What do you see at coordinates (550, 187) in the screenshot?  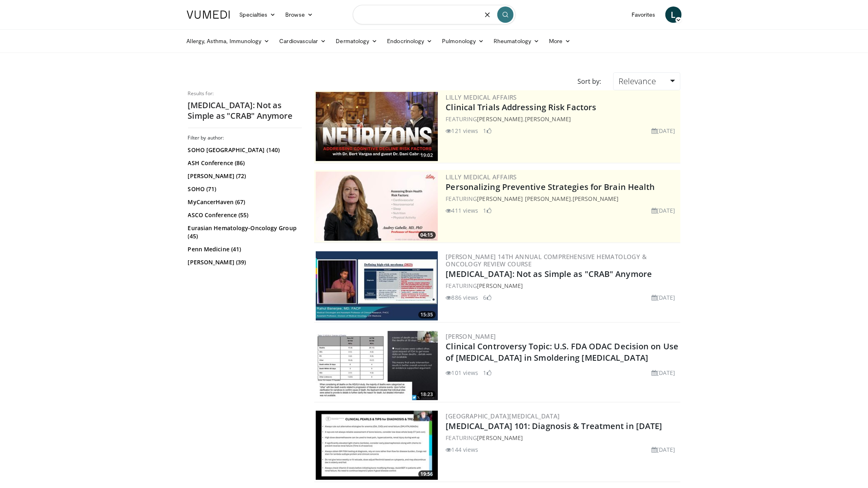 I see `a: Personalizing Preventive Strategies for Brain Health` at bounding box center [550, 187].